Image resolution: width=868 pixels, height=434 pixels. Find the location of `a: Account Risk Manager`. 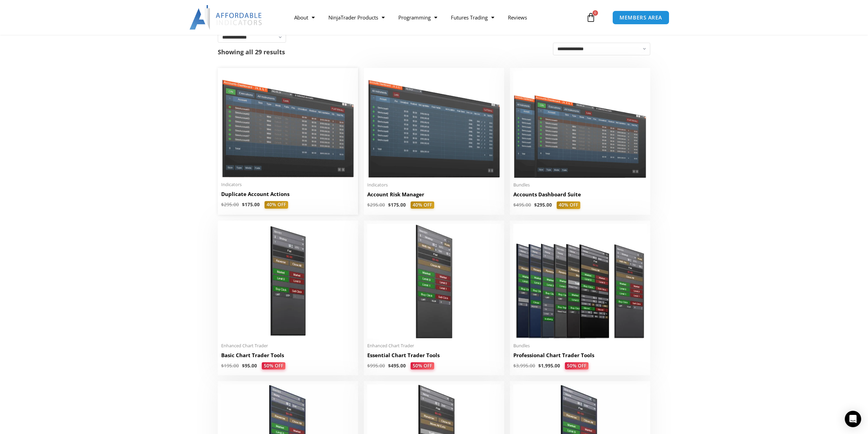

a: Account Risk Manager is located at coordinates (434, 196).